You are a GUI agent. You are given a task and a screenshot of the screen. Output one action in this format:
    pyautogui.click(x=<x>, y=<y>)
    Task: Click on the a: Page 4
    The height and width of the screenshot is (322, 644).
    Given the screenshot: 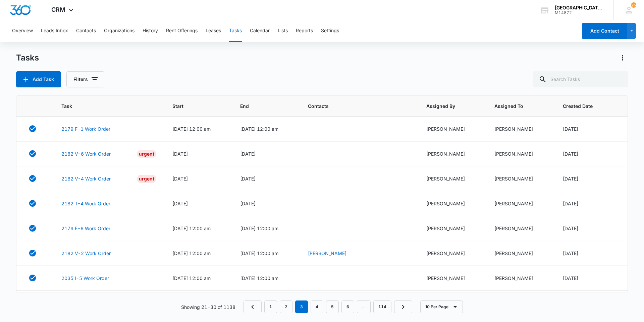 What is the action you would take?
    pyautogui.click(x=317, y=306)
    